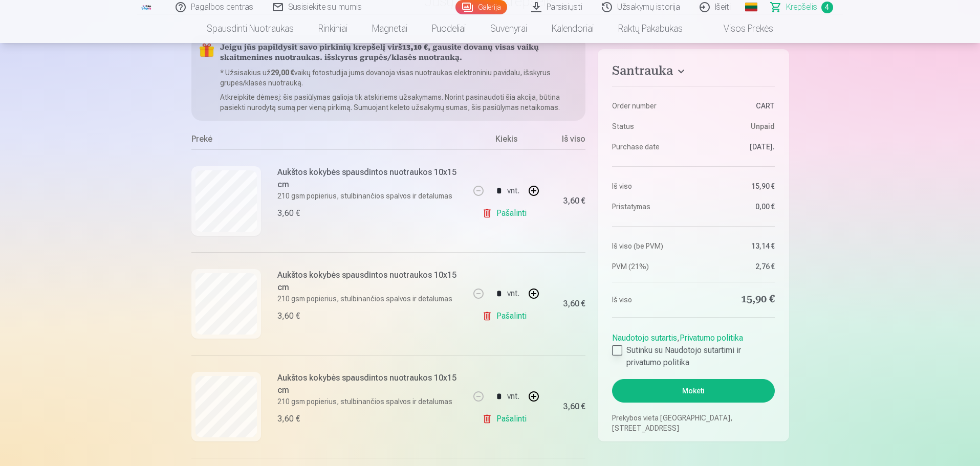 The image size is (980, 466). What do you see at coordinates (399, 77) in the screenshot?
I see `p: * Užsisakius už vaikų fotostudija jums dovanoja visas nuotraukas elektroniniu pavidalu, išskyrus ...` at bounding box center [399, 77].